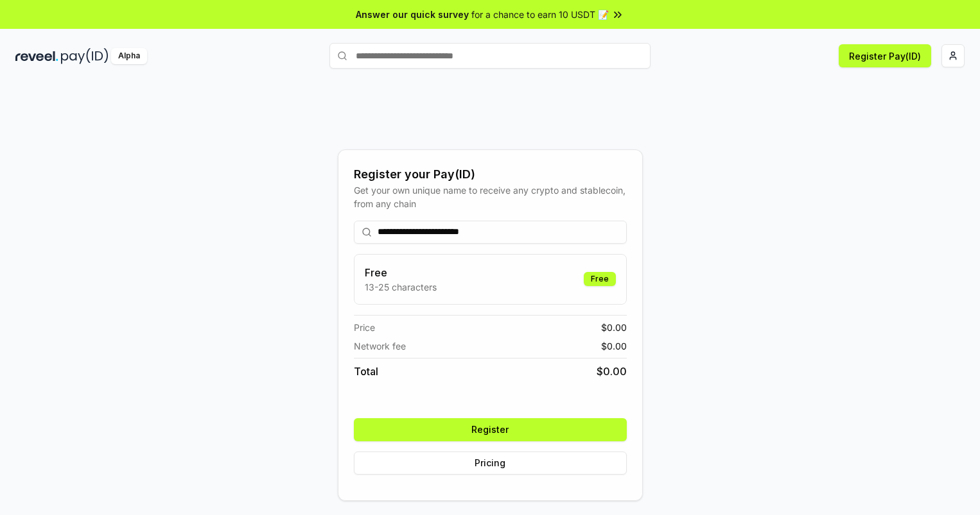  What do you see at coordinates (490, 430) in the screenshot?
I see `button: Register` at bounding box center [490, 430].